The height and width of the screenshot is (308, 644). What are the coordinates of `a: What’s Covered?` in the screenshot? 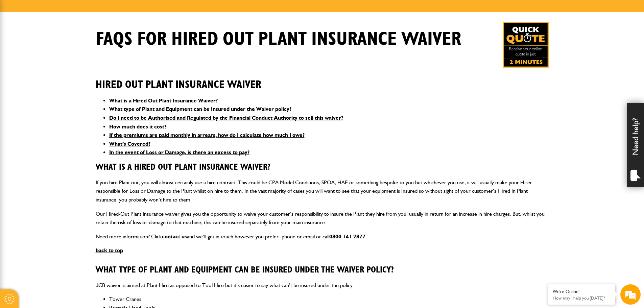 It's located at (130, 144).